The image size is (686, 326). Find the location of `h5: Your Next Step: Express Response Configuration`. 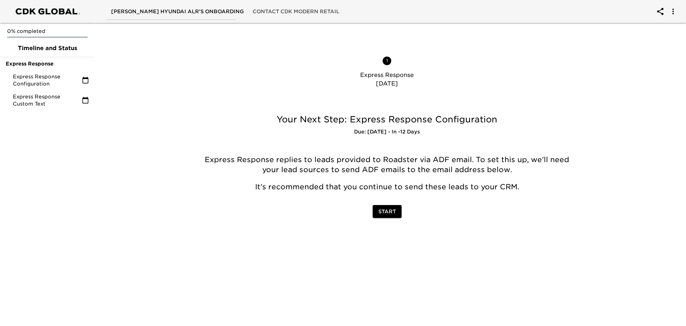

h5: Your Next Step: Express Response Configuration is located at coordinates (387, 119).